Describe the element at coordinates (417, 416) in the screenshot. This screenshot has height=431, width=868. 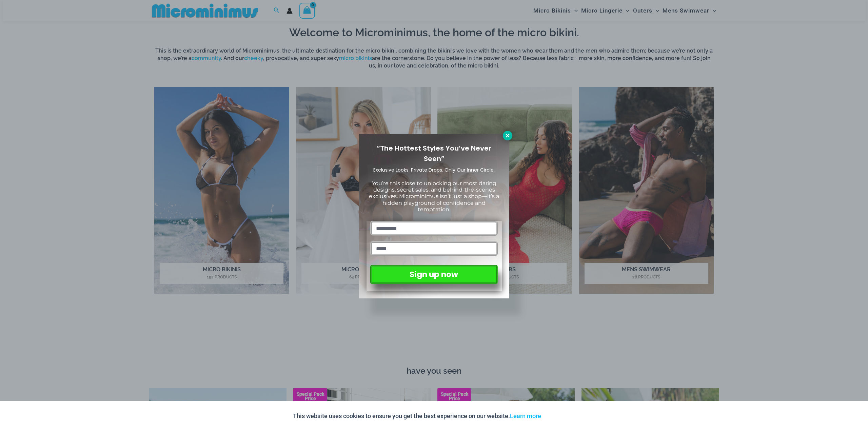
I see `p: This website uses cookies to ensure you get the best experience on our website.` at that location.